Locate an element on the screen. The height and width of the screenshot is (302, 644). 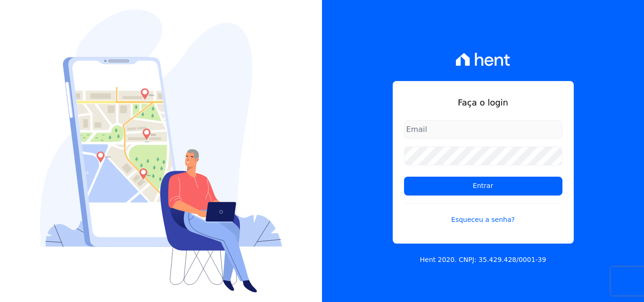
input: Entrar is located at coordinates (483, 186).